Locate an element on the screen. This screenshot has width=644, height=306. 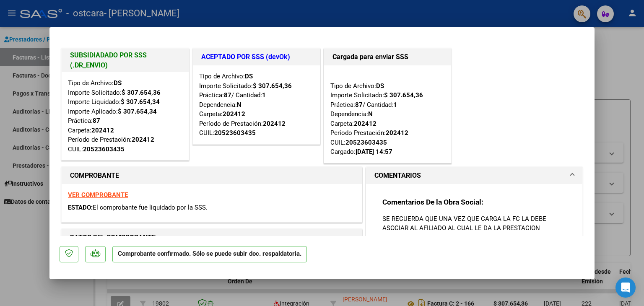
div: Tipo de Archivo: Importe Solicitado: Práctica: / Cantidad: Dependencia: Carpeta: Período de Prest... is located at coordinates (256, 105).